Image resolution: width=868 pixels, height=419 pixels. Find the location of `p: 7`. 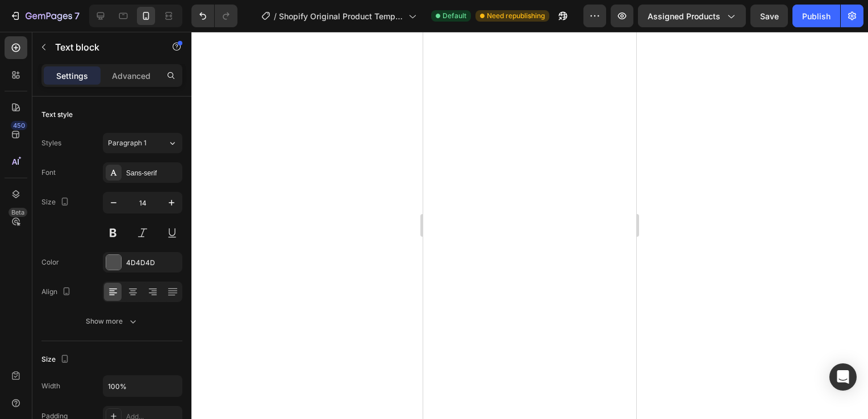

p: 7 is located at coordinates (76, 15).